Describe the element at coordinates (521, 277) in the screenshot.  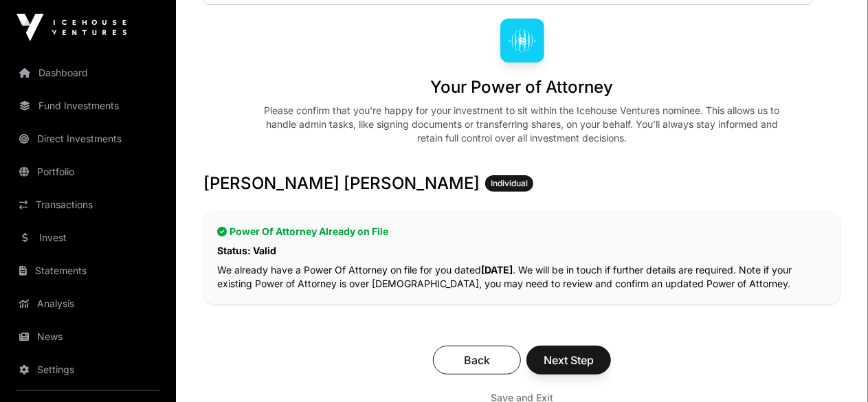
I see `p: We already have a Power Of Attorney on file for you dated . We will be in touch if further detail...` at that location.